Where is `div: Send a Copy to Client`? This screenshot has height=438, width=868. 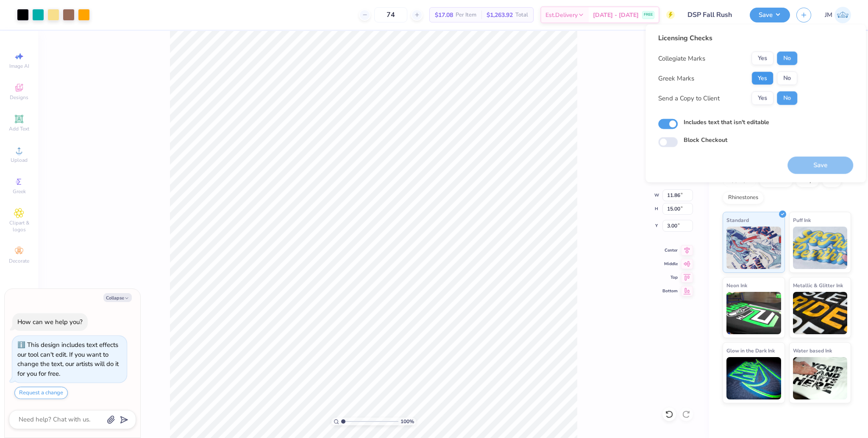 div: Send a Copy to Client is located at coordinates (688, 98).